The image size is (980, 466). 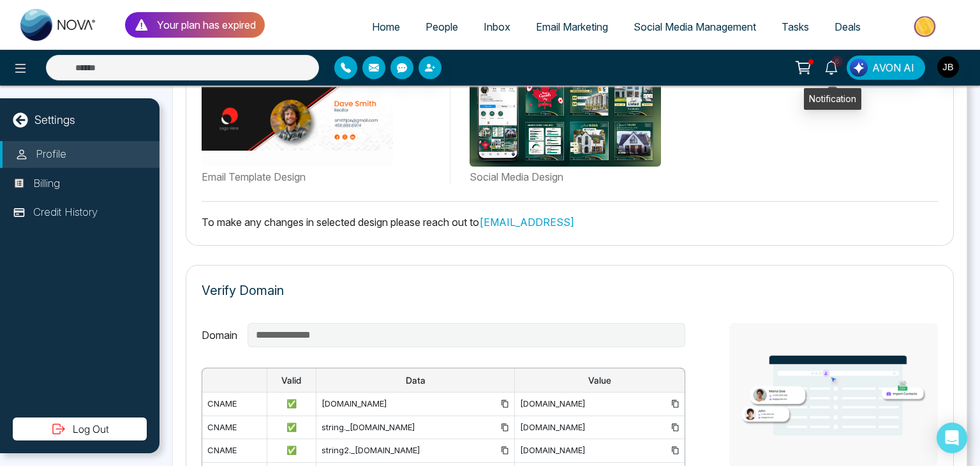 What do you see at coordinates (948, 67) in the screenshot?
I see `img: User Avatar` at bounding box center [948, 67].